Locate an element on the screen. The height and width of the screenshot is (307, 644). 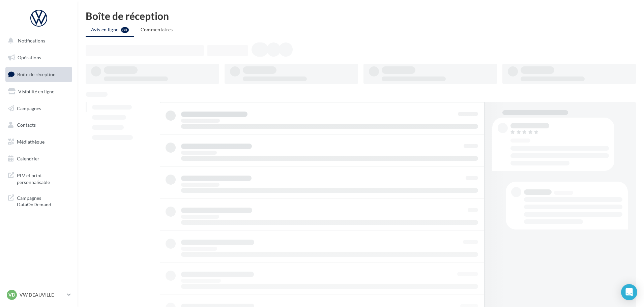
a: Opérations is located at coordinates (39, 58).